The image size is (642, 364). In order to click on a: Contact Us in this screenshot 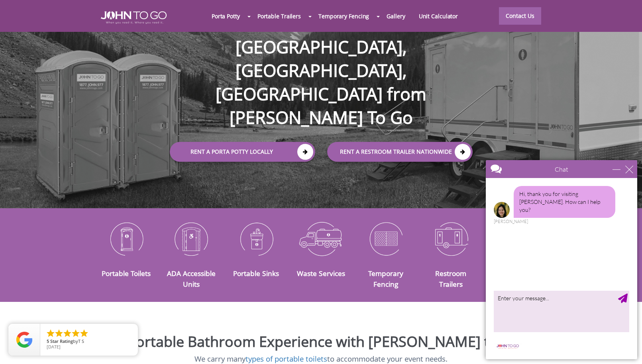, I will do `click(520, 16)`.